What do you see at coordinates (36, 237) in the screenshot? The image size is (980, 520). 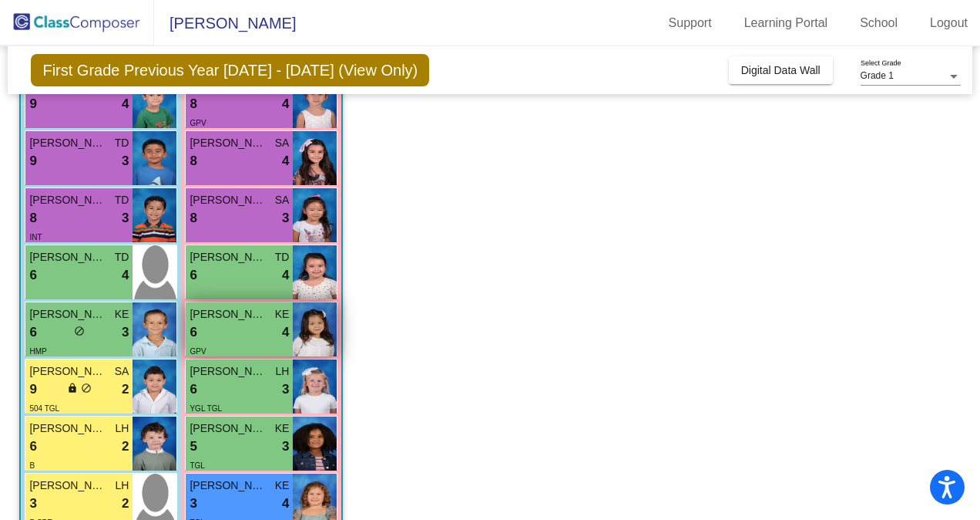 I see `span: INT` at bounding box center [36, 237].